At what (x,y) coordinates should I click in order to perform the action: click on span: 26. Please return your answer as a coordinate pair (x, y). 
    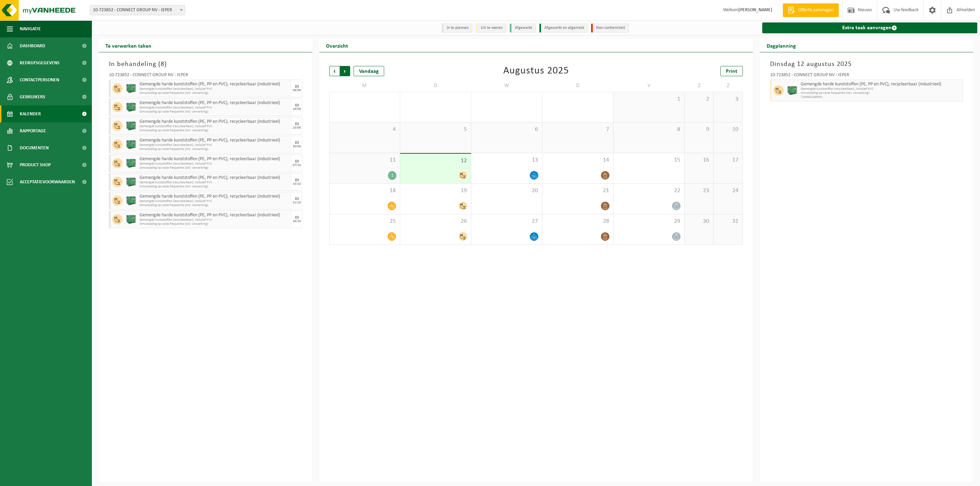
    Looking at the image, I should click on (436, 221).